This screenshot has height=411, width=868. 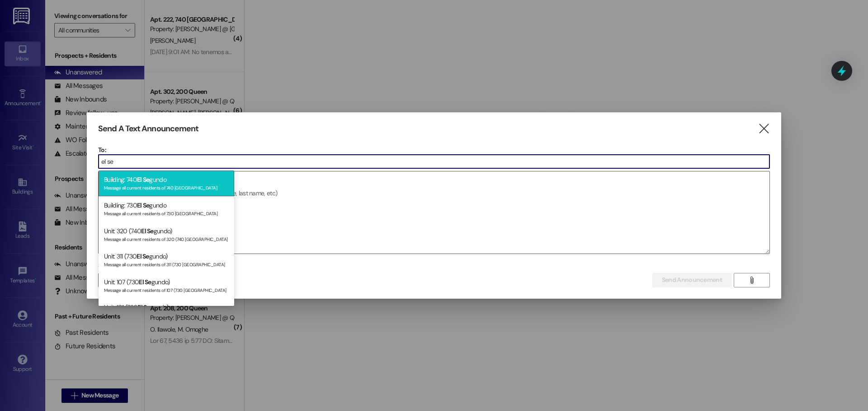 What do you see at coordinates (166, 260) in the screenshot?
I see `div: Unit: 311 (730 gundo)` at bounding box center [166, 260].